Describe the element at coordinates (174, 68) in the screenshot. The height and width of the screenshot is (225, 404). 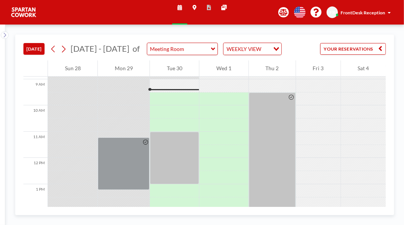
I see `div: Tue 30` at that location.